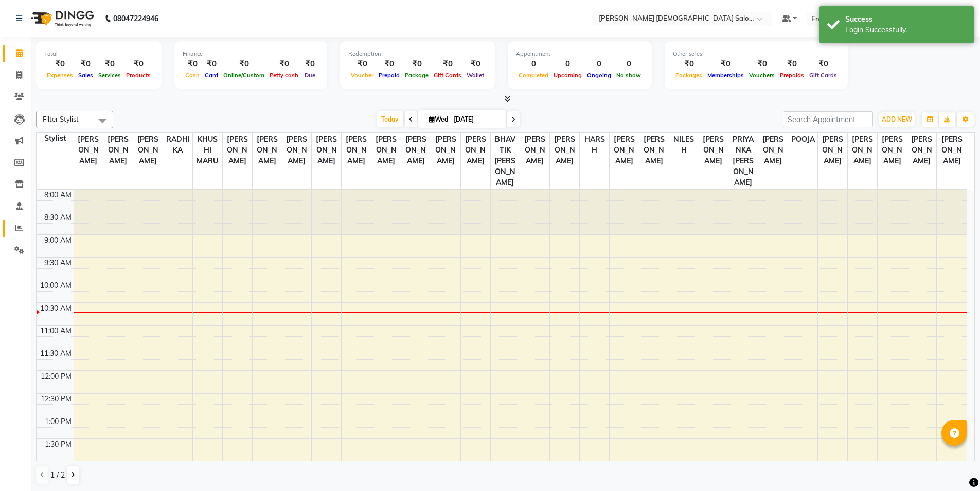  Describe the element at coordinates (756, 53) in the screenshot. I see `div: Other sales` at that location.